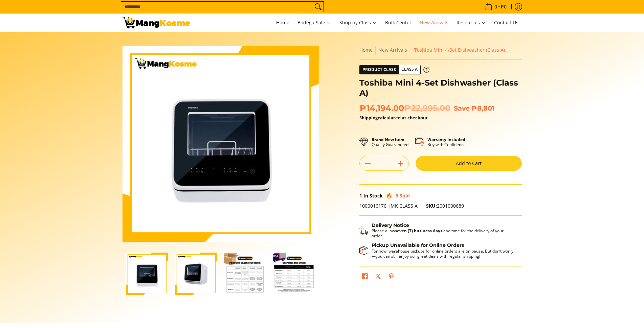  Describe the element at coordinates (282, 22) in the screenshot. I see `span: Home` at that location.